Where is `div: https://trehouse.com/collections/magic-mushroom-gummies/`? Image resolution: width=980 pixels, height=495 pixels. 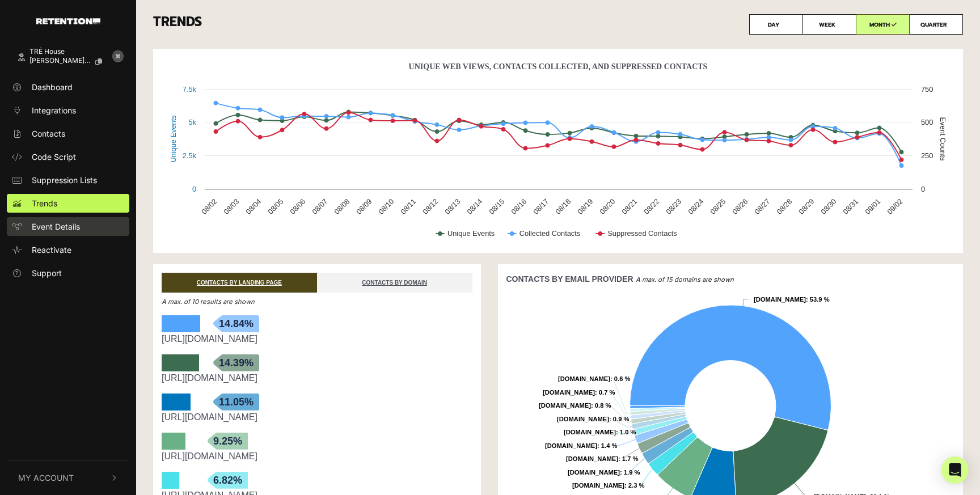
div: https://trehouse.com/collections/magic-mushroom-gummies/ is located at coordinates (317, 417).